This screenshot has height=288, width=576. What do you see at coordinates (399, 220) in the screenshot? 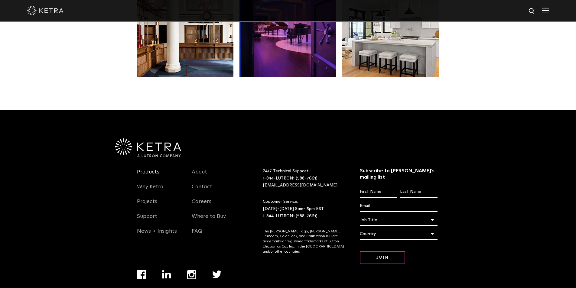
I see `div: Job Title` at bounding box center [399, 220].